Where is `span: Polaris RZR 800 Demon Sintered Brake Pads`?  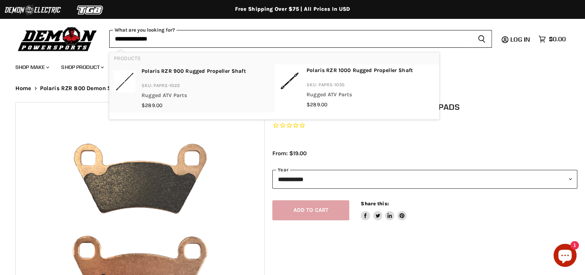 span: Polaris RZR 800 Demon Sintered Brake Pads is located at coordinates (102, 88).